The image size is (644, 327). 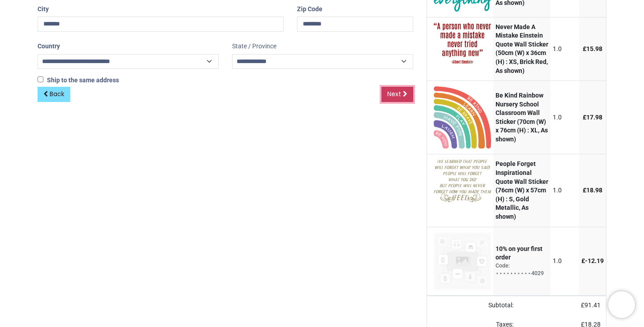 What do you see at coordinates (473, 305) in the screenshot?
I see `td: Subtotal:` at bounding box center [473, 305].